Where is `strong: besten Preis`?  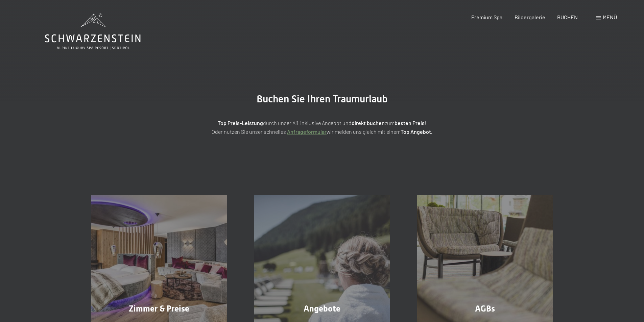
strong: besten Preis is located at coordinates (409, 123).